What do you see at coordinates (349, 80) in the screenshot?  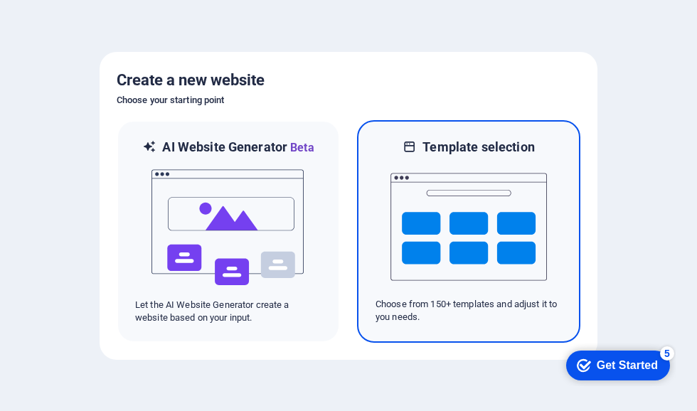 I see `h5: Create a new website` at bounding box center [349, 80].